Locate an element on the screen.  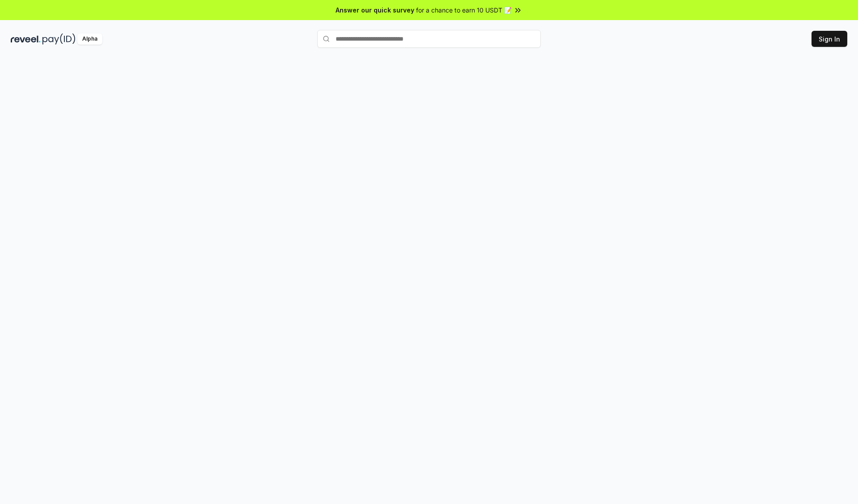
img: reveel_dark is located at coordinates (26, 39).